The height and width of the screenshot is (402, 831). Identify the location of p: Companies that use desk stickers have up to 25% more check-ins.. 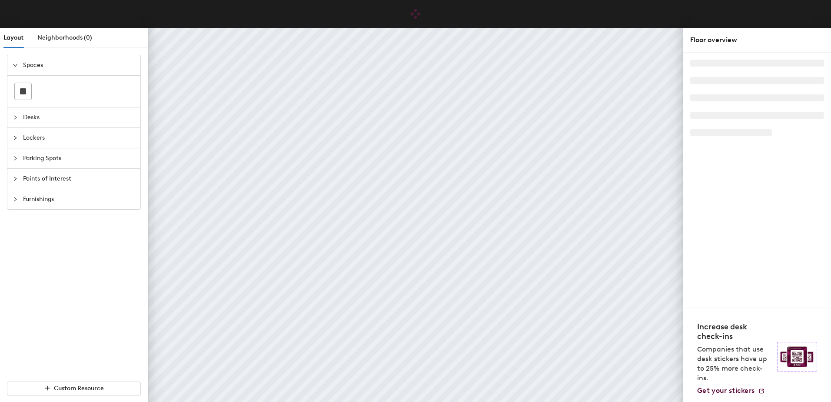
(735, 363).